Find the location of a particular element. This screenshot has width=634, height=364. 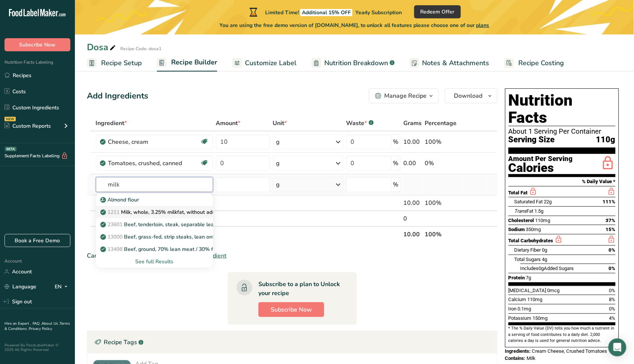

div: About 1 Serving Per Container is located at coordinates (562, 131).